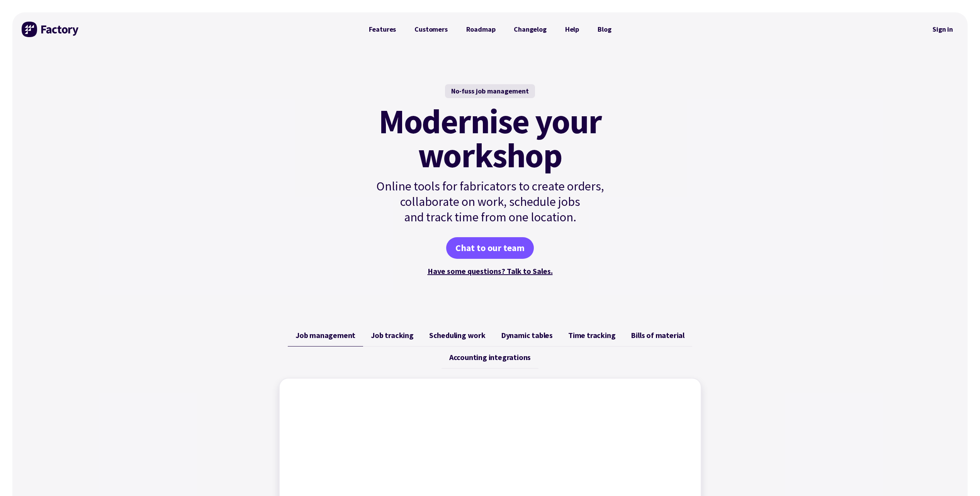 The image size is (980, 496). I want to click on a: Customers, so click(431, 29).